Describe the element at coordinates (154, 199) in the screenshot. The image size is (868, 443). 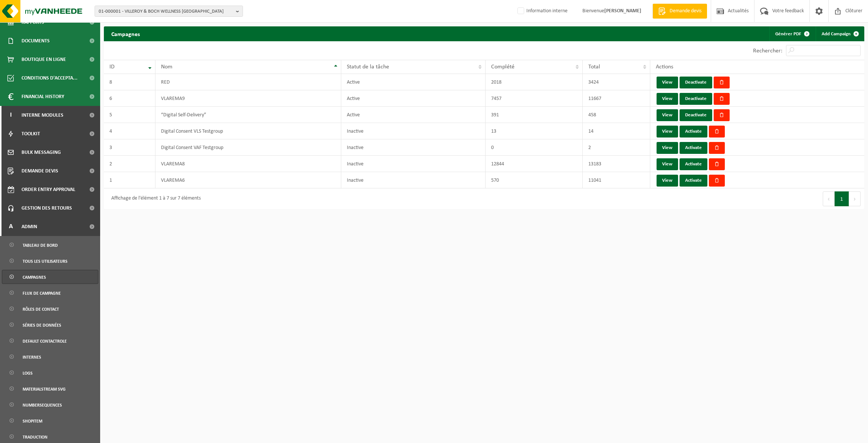
I see `div: Affichage de l'élément 1 à 7 sur 7 éléments` at that location.